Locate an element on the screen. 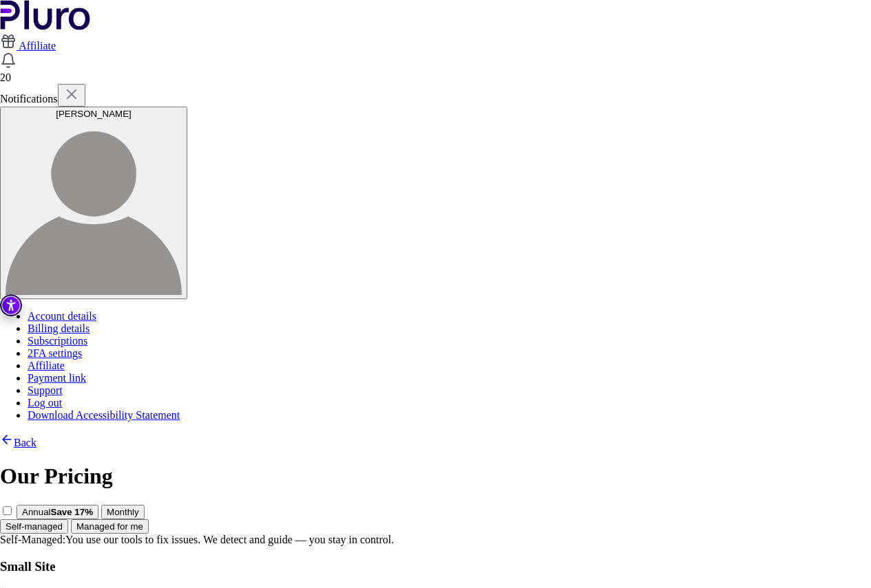 The image size is (871, 588). button: Annual is located at coordinates (58, 511).